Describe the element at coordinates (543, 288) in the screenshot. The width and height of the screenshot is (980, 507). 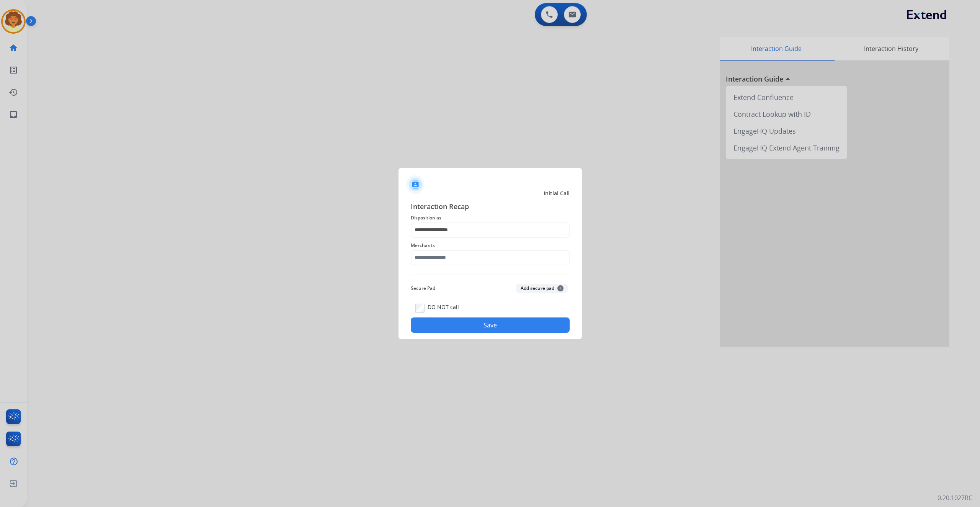
I see `button: Add secure pad+` at that location.